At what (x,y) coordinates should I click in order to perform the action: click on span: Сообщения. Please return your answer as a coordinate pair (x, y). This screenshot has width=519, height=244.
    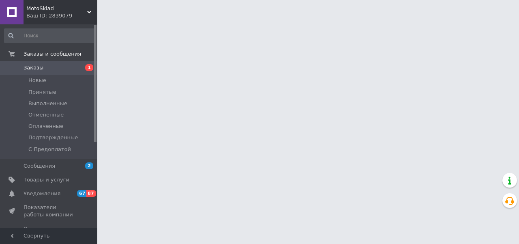
    Looking at the image, I should click on (39, 166).